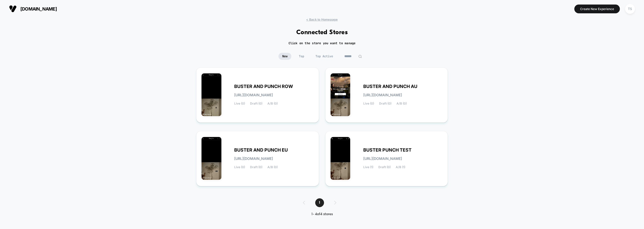  Describe the element at coordinates (322, 43) in the screenshot. I see `h2: Click on the store you want to manage` at that location.